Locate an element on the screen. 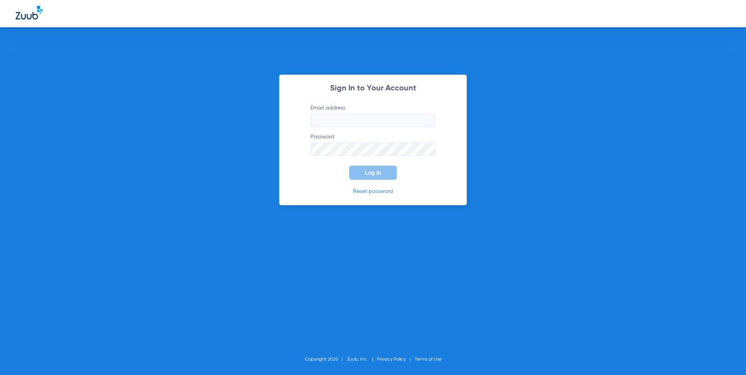 This screenshot has height=375, width=746. a: Reset password is located at coordinates (373, 192).